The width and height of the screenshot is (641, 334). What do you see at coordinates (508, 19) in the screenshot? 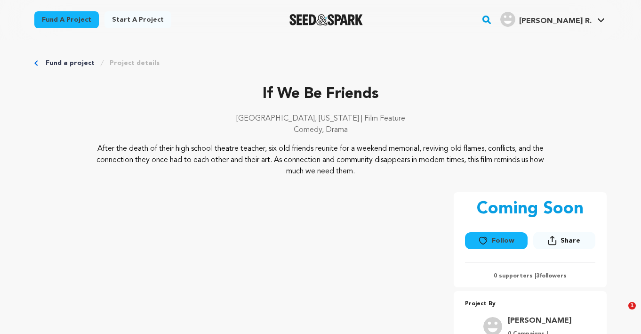
I see `img: user.png` at bounding box center [508, 19].